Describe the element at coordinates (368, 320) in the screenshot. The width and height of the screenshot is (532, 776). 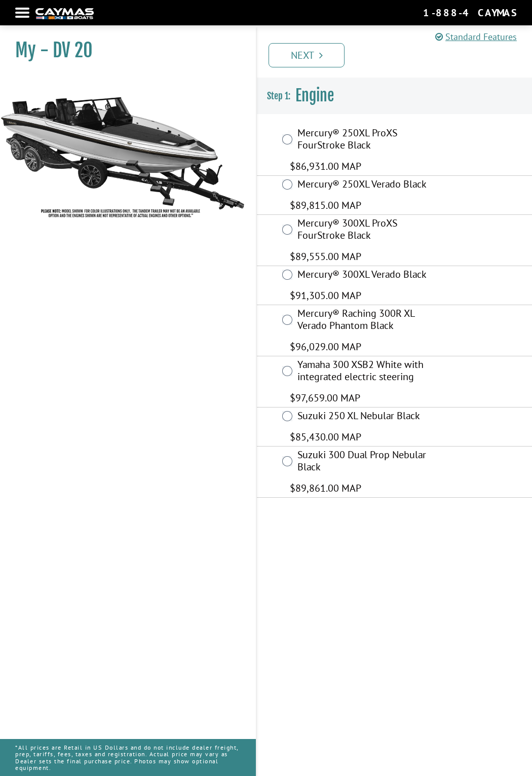
I see `label: Mercury® Raching 300R XL Verado Phantom Black` at that location.